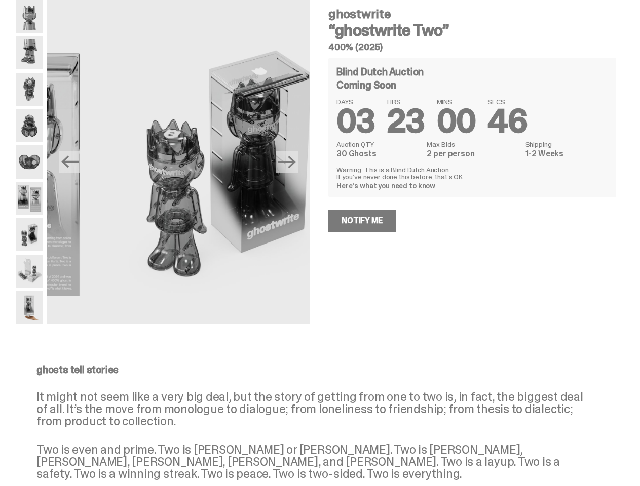  Describe the element at coordinates (473, 154) in the screenshot. I see `dd: 2 per person` at that location.